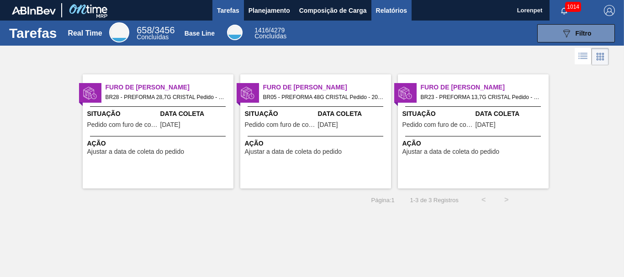 This screenshot has height=277, width=624. Describe the element at coordinates (170, 125) in the screenshot. I see `span: 19/08/2025` at that location.